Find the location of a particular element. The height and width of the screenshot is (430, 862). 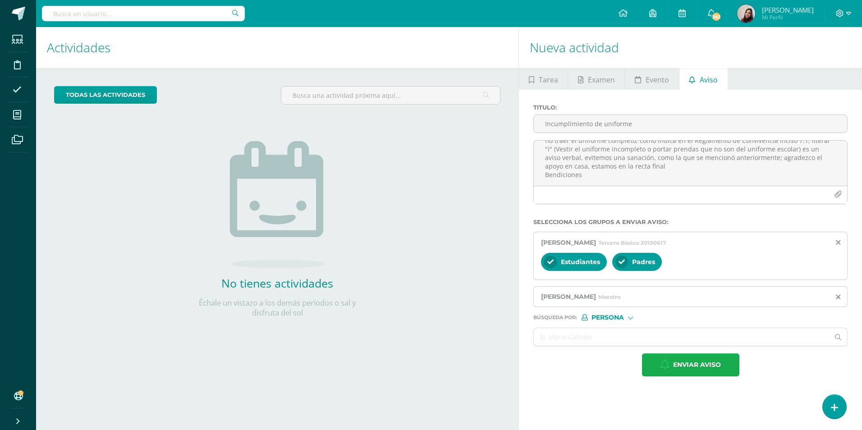

span: Persona is located at coordinates (608, 318).